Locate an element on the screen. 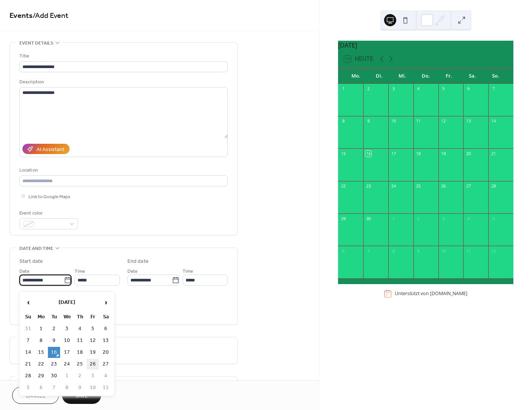 The image size is (532, 410). div: AI Assistant is located at coordinates (50, 149).